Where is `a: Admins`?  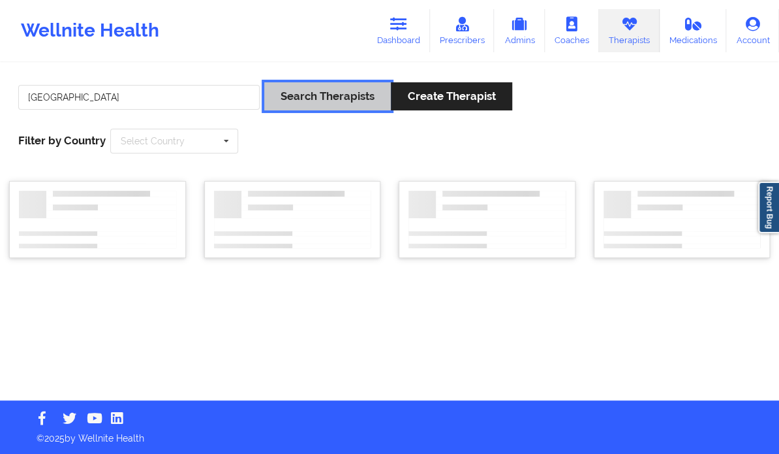 a: Admins is located at coordinates (520, 31).